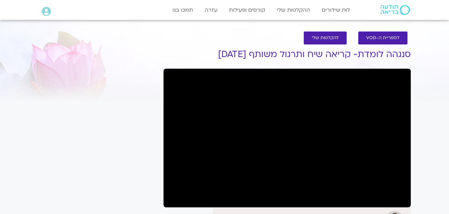 The height and width of the screenshot is (214, 449). Describe the element at coordinates (247, 10) in the screenshot. I see `a: קורסים ופעילות` at that location.